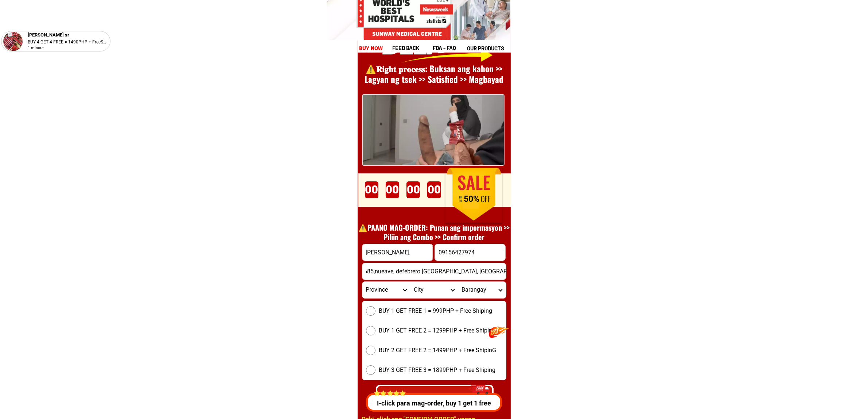 This screenshot has height=419, width=868. I want to click on p: I-click para mag-order, buy 1 get 1 free, so click(432, 402).